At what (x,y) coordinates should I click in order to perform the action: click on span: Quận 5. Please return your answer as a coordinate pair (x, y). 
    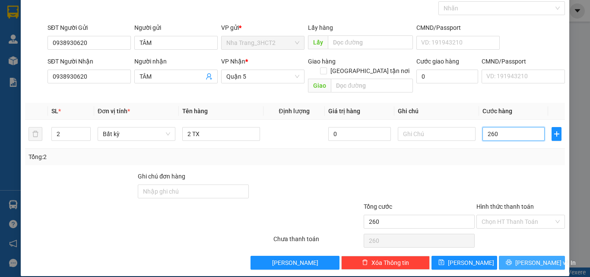
    Looking at the image, I should click on (262, 76).